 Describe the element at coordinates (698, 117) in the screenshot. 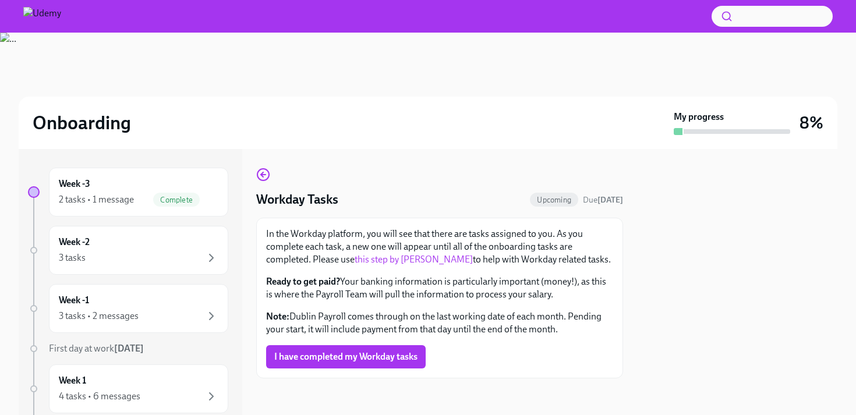

I see `strong: My progress` at that location.